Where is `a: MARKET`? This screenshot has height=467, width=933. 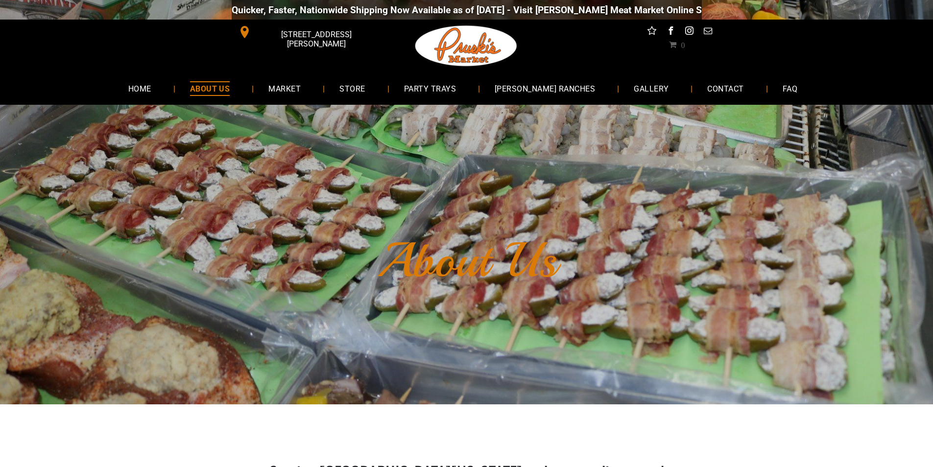
a: MARKET is located at coordinates (284, 88).